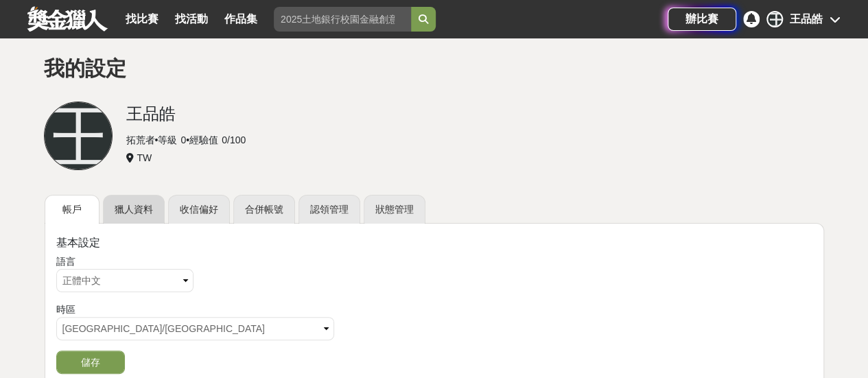  I want to click on a: 找活動, so click(191, 19).